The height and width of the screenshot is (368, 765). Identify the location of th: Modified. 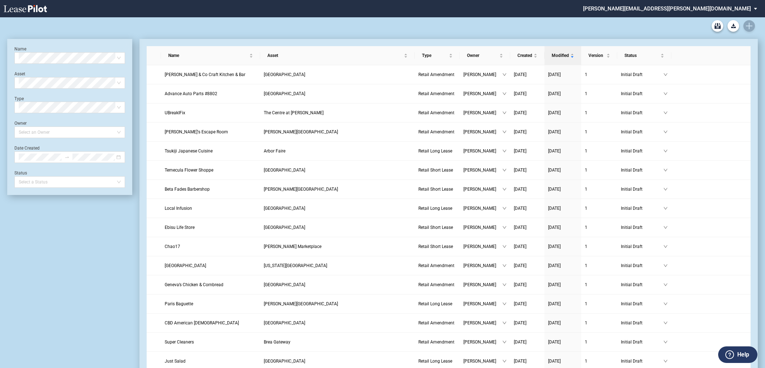
(562, 55).